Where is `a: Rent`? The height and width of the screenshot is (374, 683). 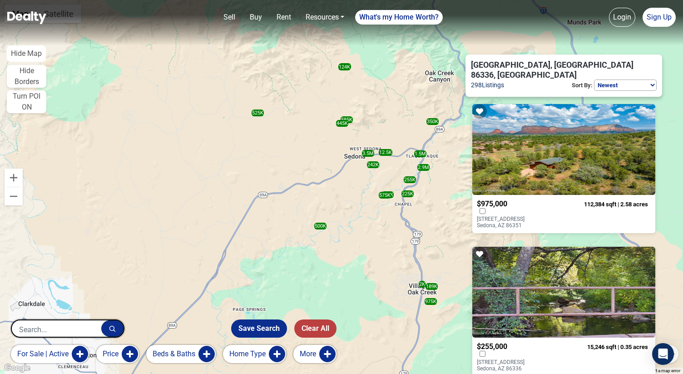 a: Rent is located at coordinates (284, 17).